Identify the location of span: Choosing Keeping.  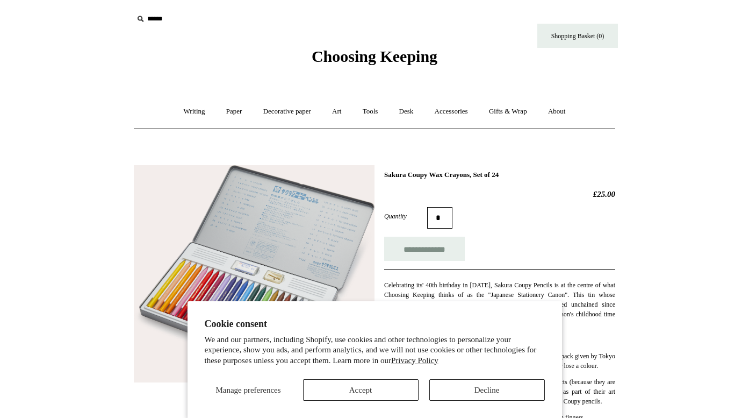
(375, 56).